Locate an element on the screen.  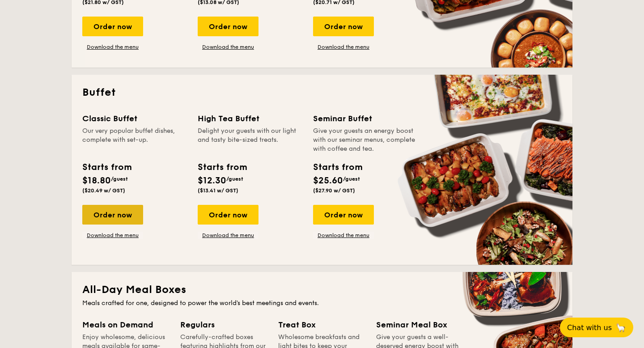
span: Chat with us is located at coordinates (589, 328).